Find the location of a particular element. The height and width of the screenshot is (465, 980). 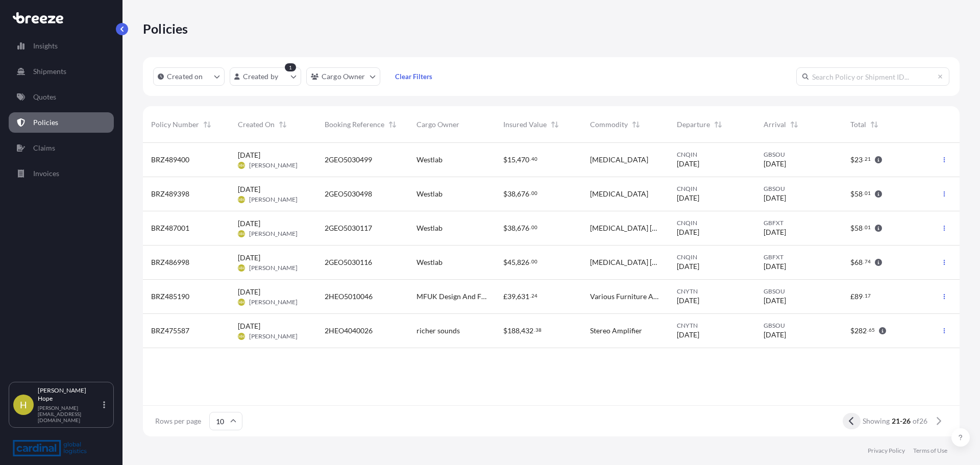

span: 470 is located at coordinates (523, 160).